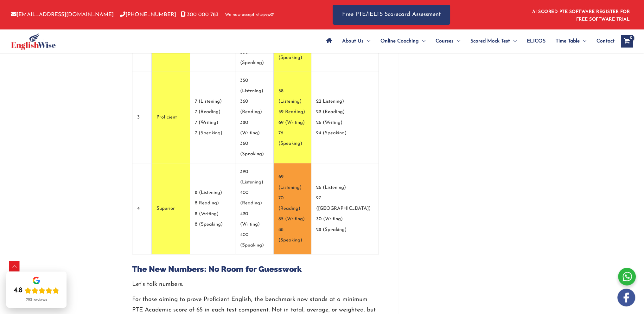 This screenshot has width=644, height=314. Describe the element at coordinates (448, 41) in the screenshot. I see `a: CoursesMenu Toggle` at that location.